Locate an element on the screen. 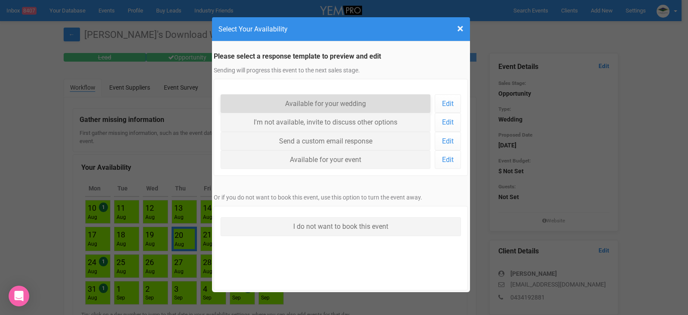  legend: Please select a response template to preview and edit is located at coordinates (341, 56).